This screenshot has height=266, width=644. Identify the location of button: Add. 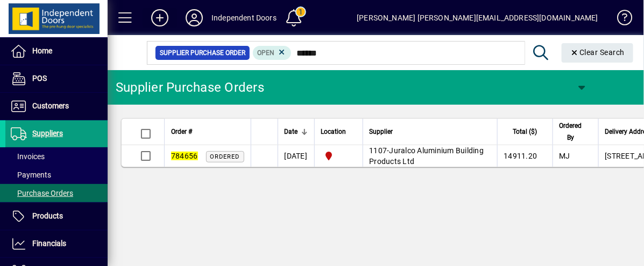
(160, 18).